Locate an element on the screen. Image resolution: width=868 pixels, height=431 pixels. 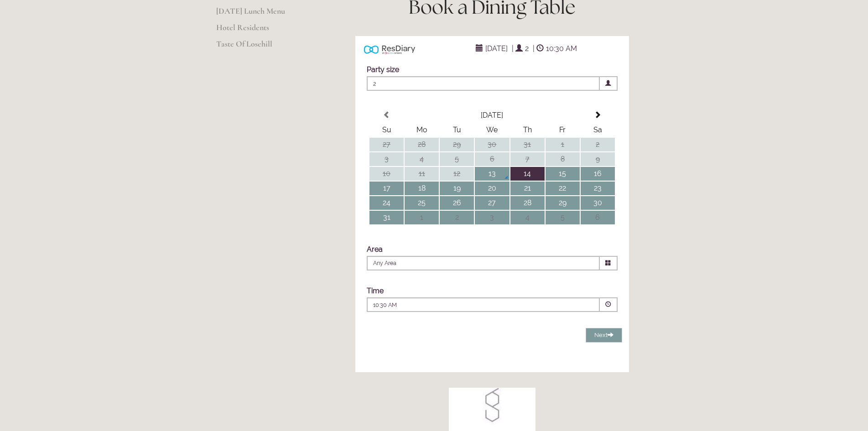
td: 26 is located at coordinates (457, 203).